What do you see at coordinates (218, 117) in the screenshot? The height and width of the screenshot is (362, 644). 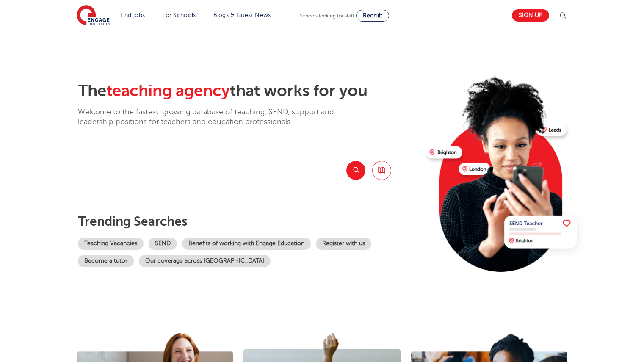 I see `p: Welcome to the fastest-growing database of teaching, SEND, support and leadership positions for t...` at bounding box center [218, 117].